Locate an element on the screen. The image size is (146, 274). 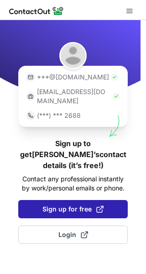
img: https://contactout.com/extension/app/static/media/login-work-icon.638a5007170bc45168077fde17b29a1... is located at coordinates (31, 96).